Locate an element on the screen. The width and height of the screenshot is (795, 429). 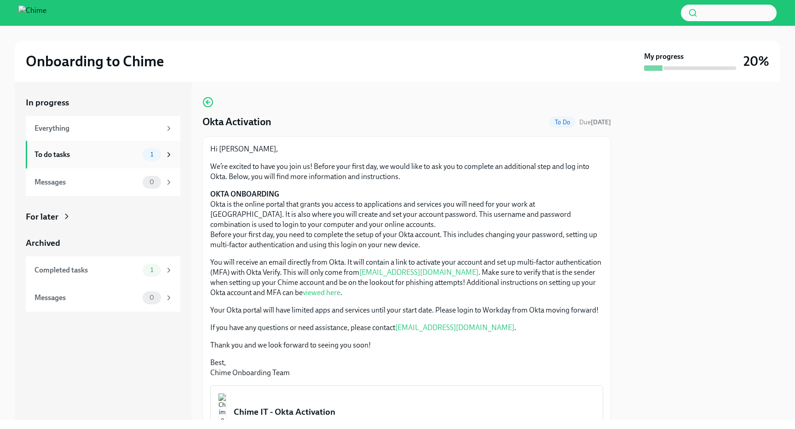
span: Due is located at coordinates (595, 122).